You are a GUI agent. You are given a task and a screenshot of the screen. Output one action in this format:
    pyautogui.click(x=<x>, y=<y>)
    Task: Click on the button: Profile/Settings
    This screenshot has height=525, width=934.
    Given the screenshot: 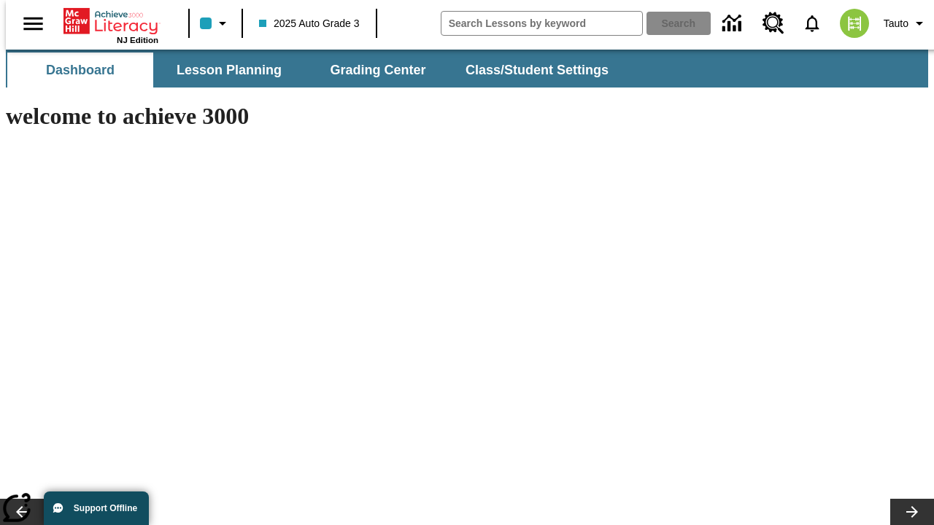 What is the action you would take?
    pyautogui.click(x=906, y=23)
    